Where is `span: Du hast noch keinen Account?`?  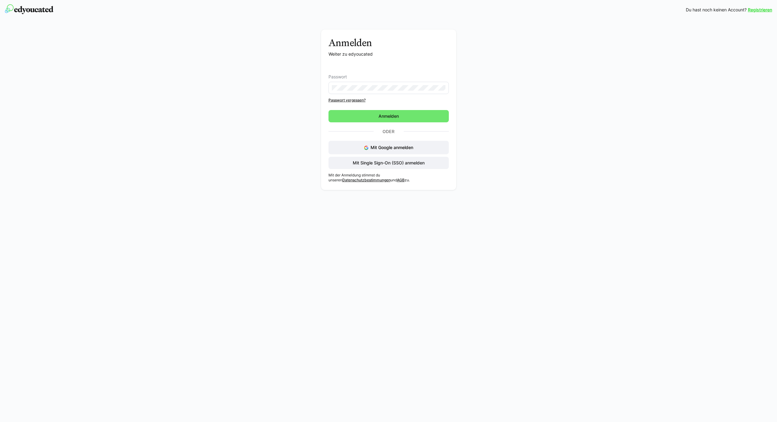 span: Du hast noch keinen Account? is located at coordinates (716, 10).